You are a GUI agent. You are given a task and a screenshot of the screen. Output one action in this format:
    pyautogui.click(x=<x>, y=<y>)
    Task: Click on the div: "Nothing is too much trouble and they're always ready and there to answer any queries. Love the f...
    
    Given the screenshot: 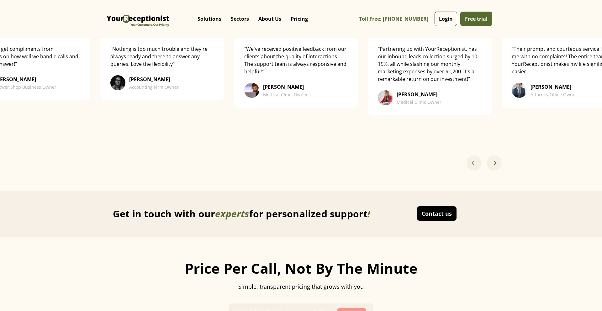 What is the action you would take?
    pyautogui.click(x=162, y=56)
    